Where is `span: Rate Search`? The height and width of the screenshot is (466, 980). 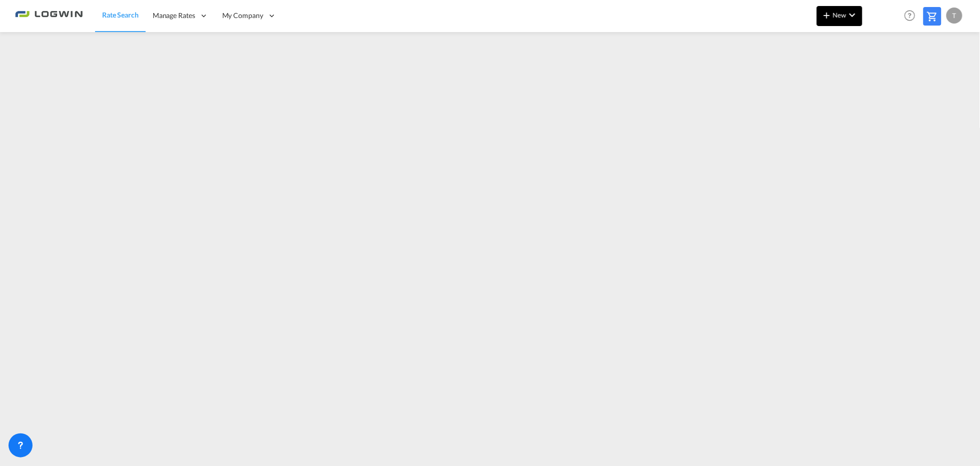 span: Rate Search is located at coordinates (120, 15).